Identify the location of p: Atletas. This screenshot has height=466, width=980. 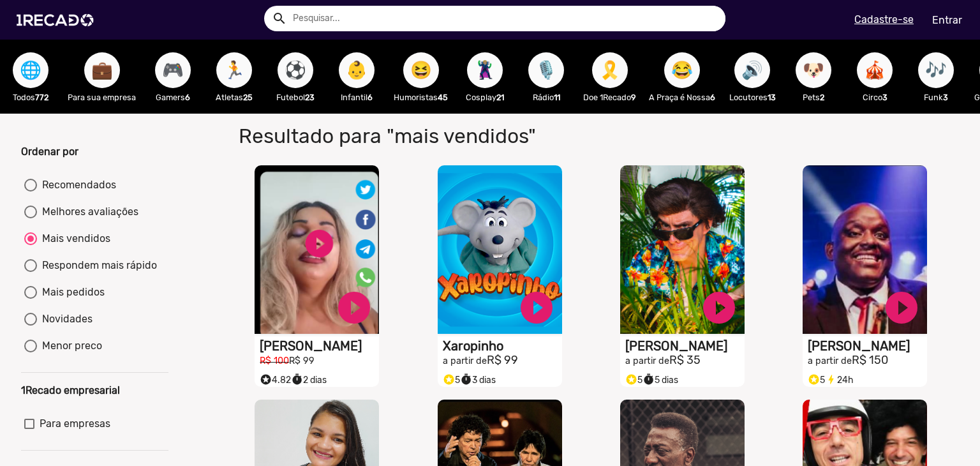
(234, 97).